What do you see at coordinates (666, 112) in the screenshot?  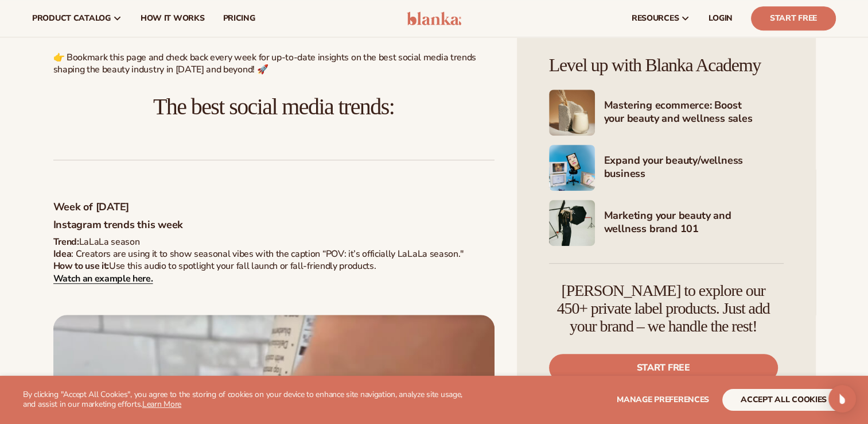 I see `a: Shopify Image 8 Mastering ecommerce: Boost your beauty and wellness sales` at bounding box center [666, 112].